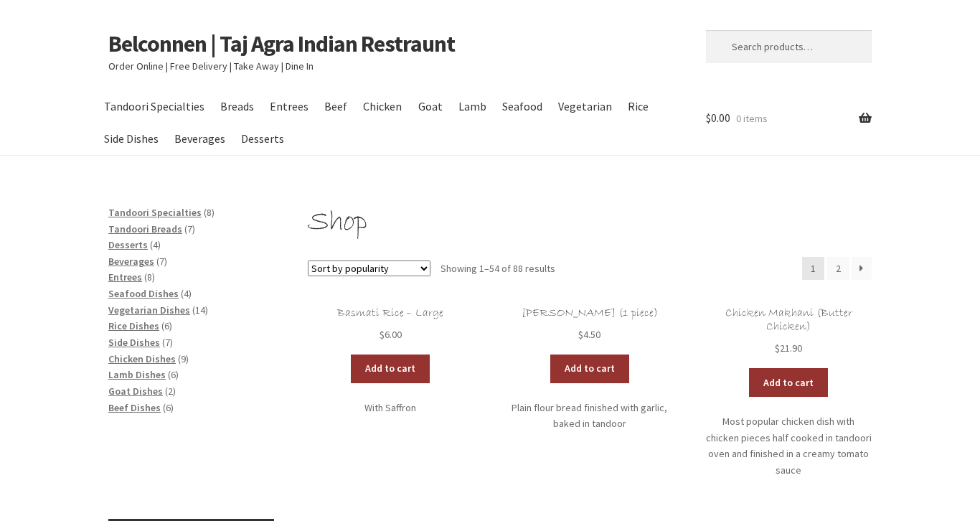 The image size is (980, 521). Describe the element at coordinates (586, 106) in the screenshot. I see `a: Vegetarian` at that location.